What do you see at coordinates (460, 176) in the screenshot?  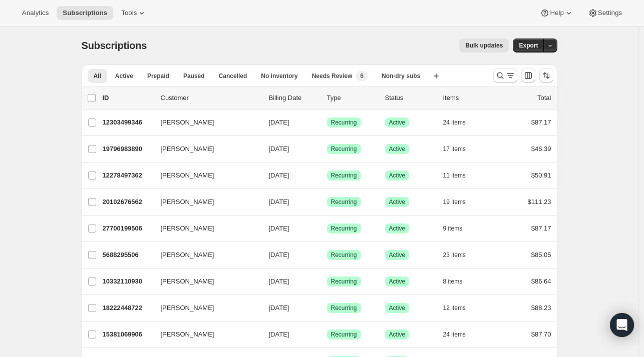 I see `button: 11 items` at bounding box center [460, 176].